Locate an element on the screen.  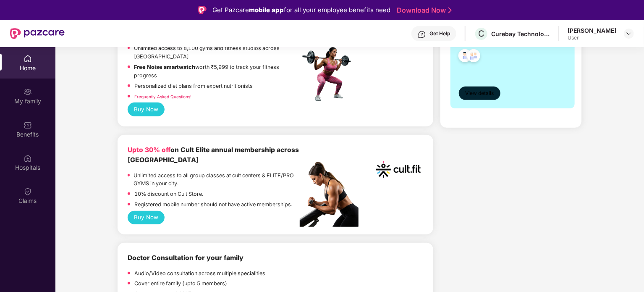
img: svg+xml;base64,PHN2ZyBpZD0iSG9zcGl0YWxzIiB4bWxucz0iaHR0cDovL3d3dy53My5vcmcvMjAwMC9zdmciIHdpZHRoPS... is located at coordinates (28, 158).